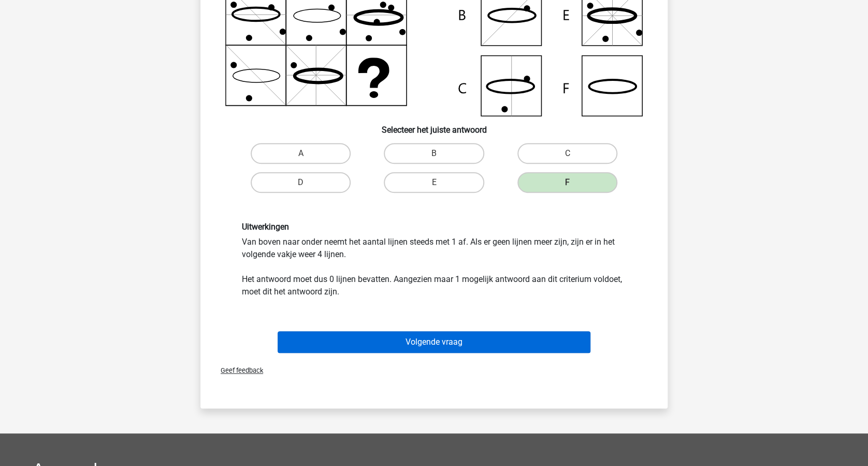  Describe the element at coordinates (434, 342) in the screenshot. I see `button: Volgende vraag` at that location.